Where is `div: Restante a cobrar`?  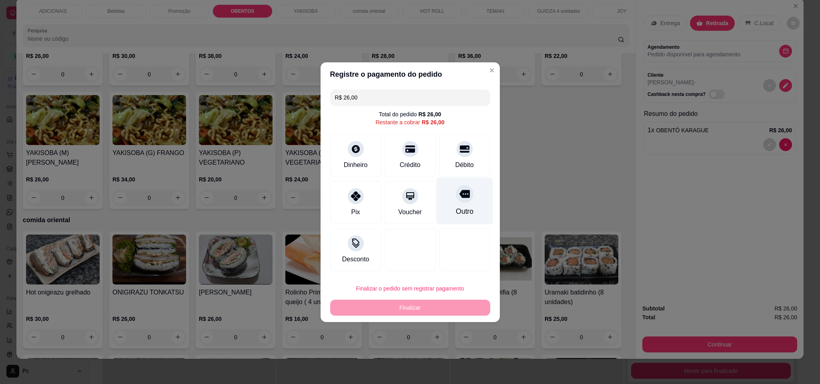
div: Restante a cobrar is located at coordinates (410, 122).